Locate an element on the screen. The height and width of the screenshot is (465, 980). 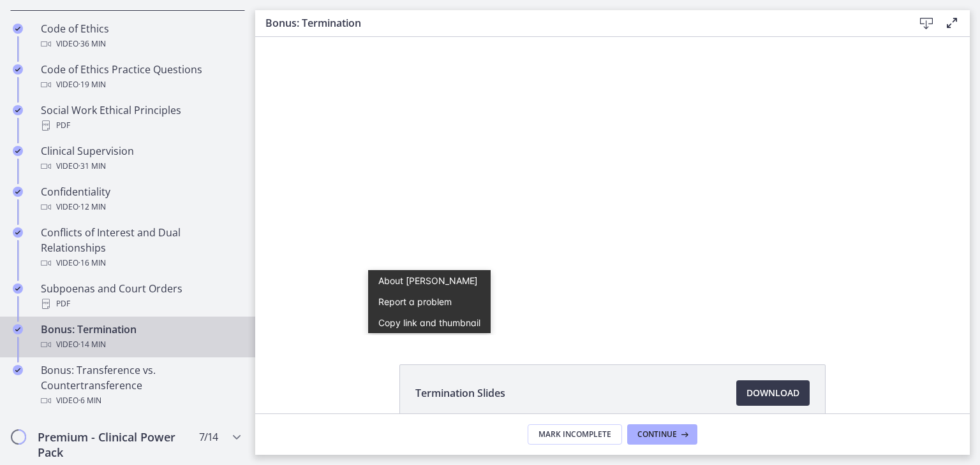
div: Code of Ethics Practice Questions is located at coordinates (141, 77).